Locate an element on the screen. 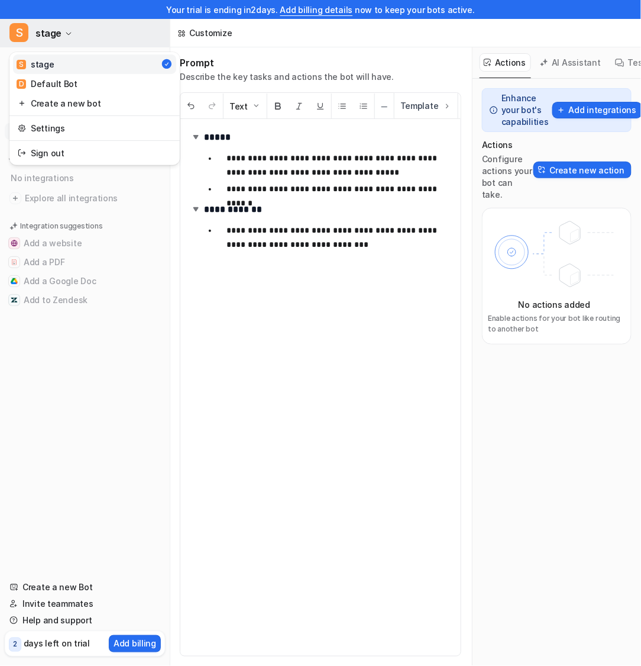 The width and height of the screenshot is (641, 666). a: Settings is located at coordinates (95, 128).